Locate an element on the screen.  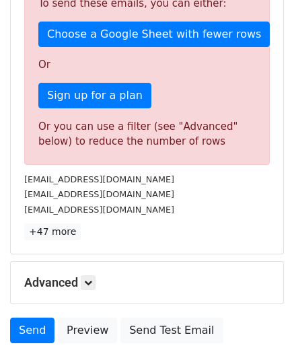
div: Or you can use a filter (see "Advanced" below) to reduce the number of rows is located at coordinates (147, 134).